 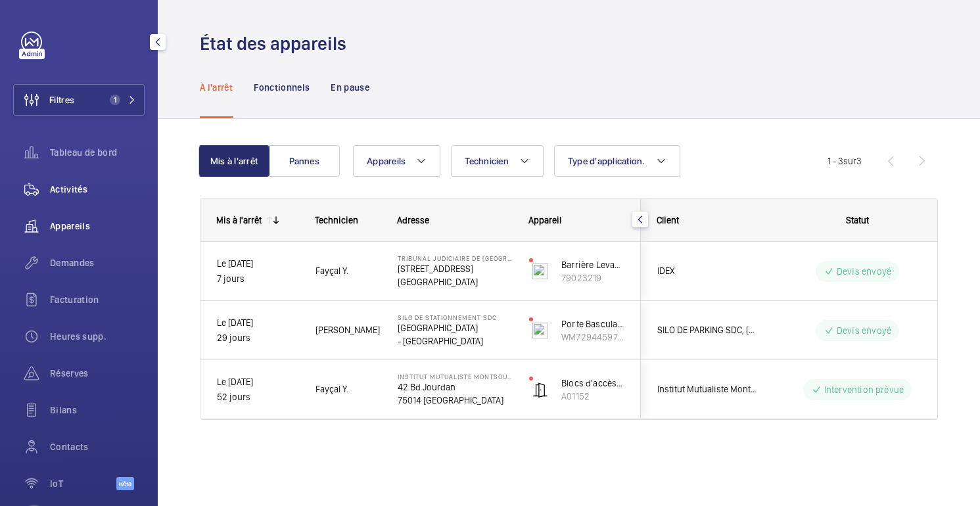 I want to click on img: barrier_levante.svg, so click(x=541, y=271).